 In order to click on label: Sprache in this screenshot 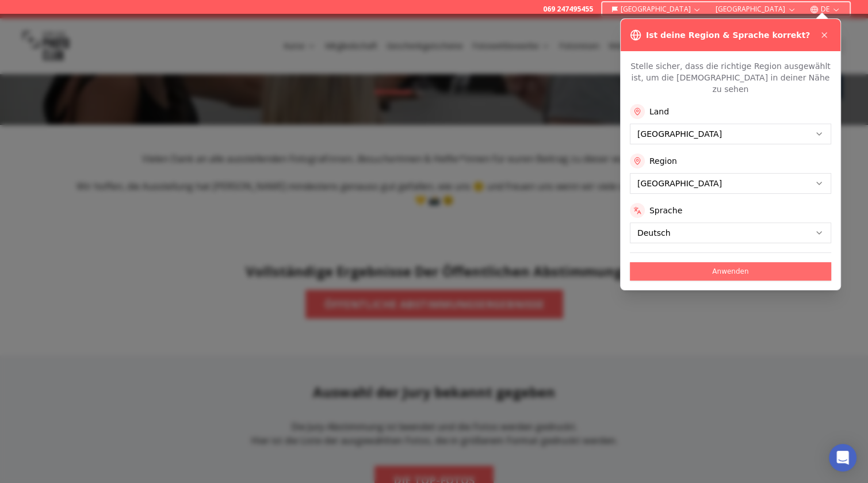, I will do `click(666, 211)`.